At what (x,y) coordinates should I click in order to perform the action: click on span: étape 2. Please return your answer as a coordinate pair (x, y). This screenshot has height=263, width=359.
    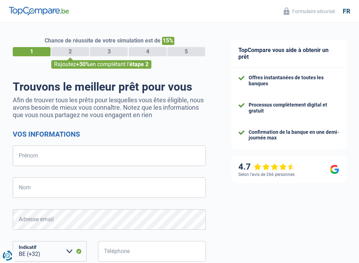
    Looking at the image, I should click on (139, 64).